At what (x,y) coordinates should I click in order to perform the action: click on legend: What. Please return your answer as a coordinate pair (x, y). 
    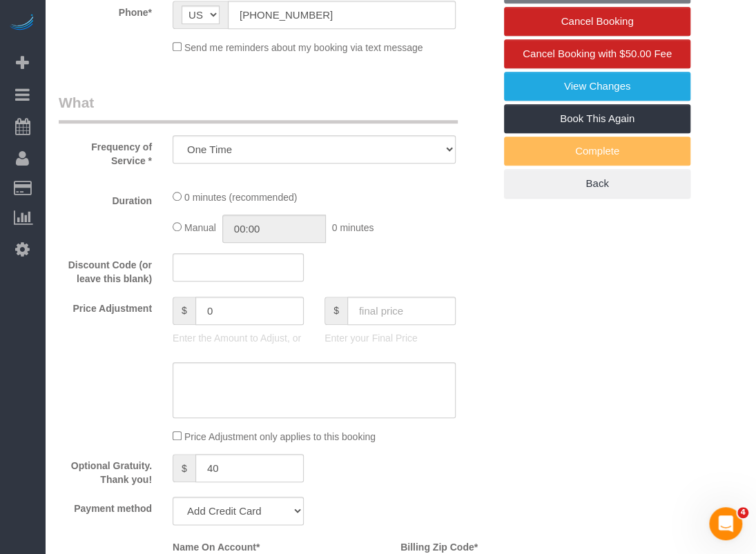
    Looking at the image, I should click on (258, 108).